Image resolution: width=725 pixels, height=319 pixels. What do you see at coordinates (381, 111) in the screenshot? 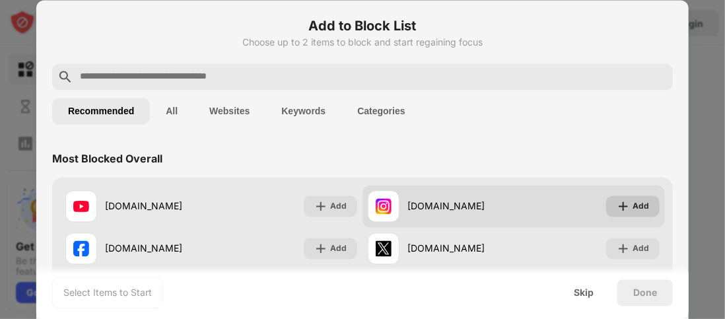
I see `button: Categories` at bounding box center [381, 111].